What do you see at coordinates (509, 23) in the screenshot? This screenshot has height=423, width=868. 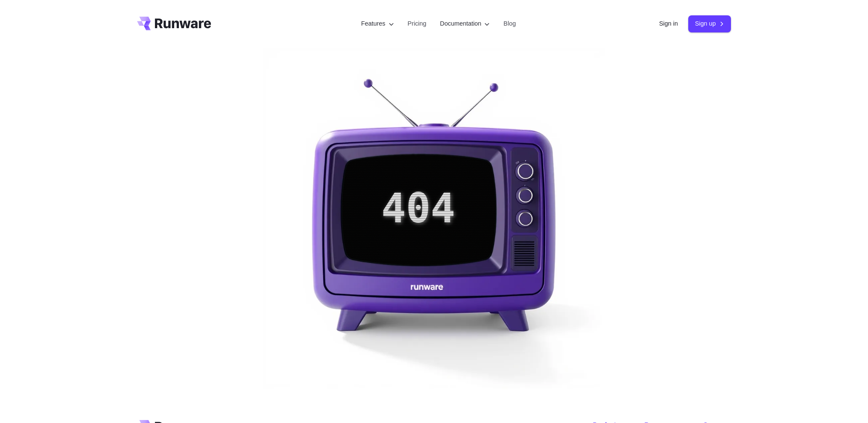 I see `a: Blog` at bounding box center [509, 23].